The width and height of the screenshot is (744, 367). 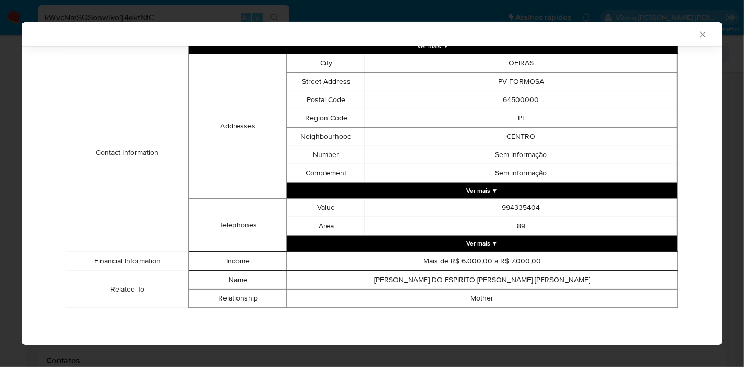 I want to click on td: Postal Code, so click(x=326, y=99).